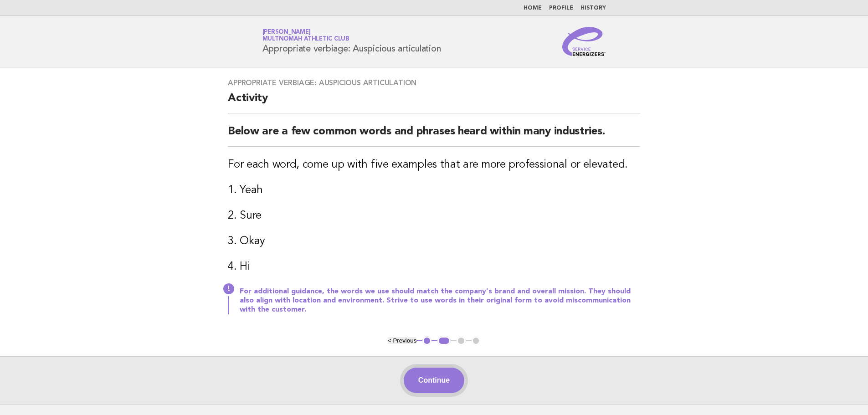  Describe the element at coordinates (433, 102) in the screenshot. I see `h2: Activity` at that location.